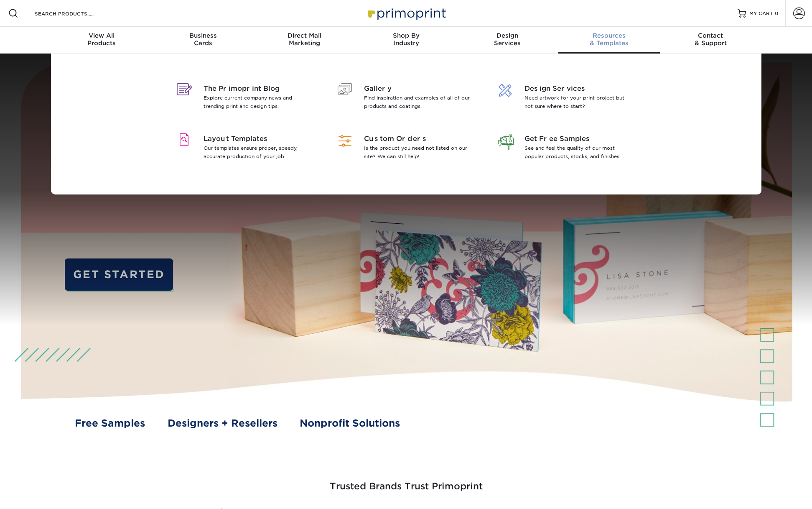 This screenshot has width=812, height=509. I want to click on p: Find inspiration and examples of all of our products and coatings., so click(418, 102).